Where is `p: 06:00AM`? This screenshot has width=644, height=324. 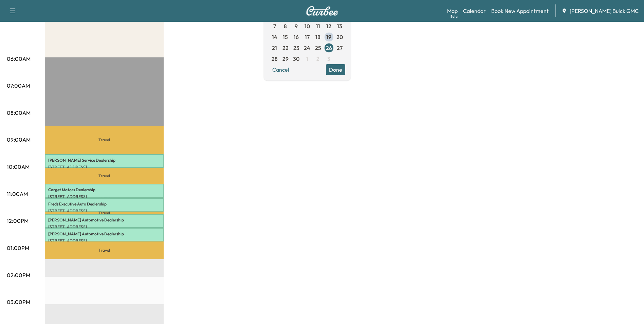 p: 06:00AM is located at coordinates (18, 58).